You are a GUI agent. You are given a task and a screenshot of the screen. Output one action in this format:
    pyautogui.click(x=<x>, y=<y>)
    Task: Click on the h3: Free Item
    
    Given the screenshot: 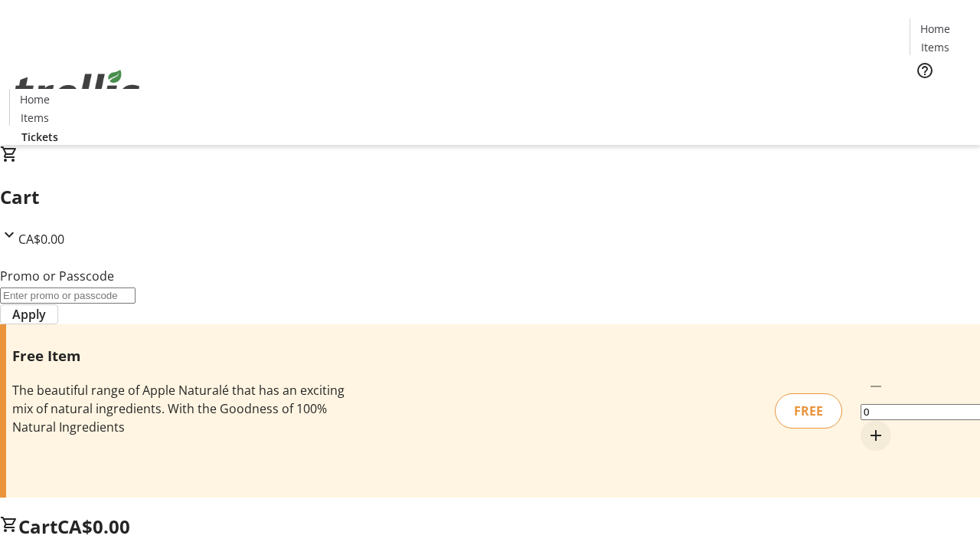 What is the action you would take?
    pyautogui.click(x=180, y=356)
    